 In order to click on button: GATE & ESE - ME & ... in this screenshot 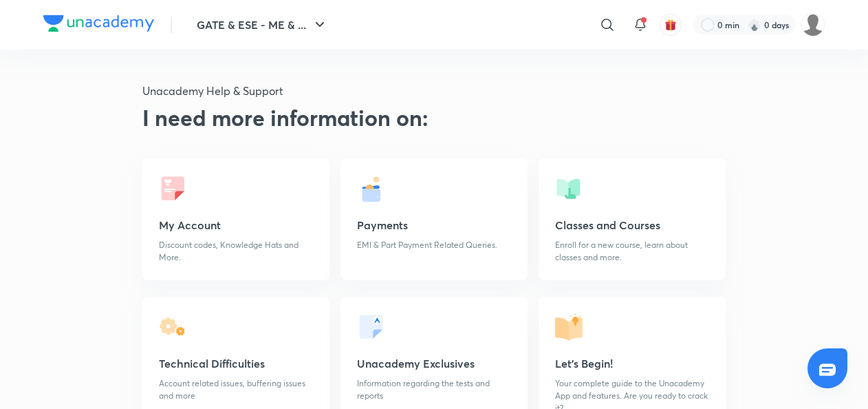, I will do `click(262, 25)`.